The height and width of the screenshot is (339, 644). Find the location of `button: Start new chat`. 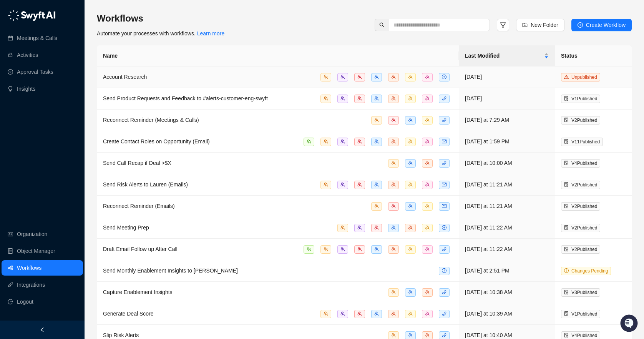

button: Start new chat is located at coordinates (135, 76).